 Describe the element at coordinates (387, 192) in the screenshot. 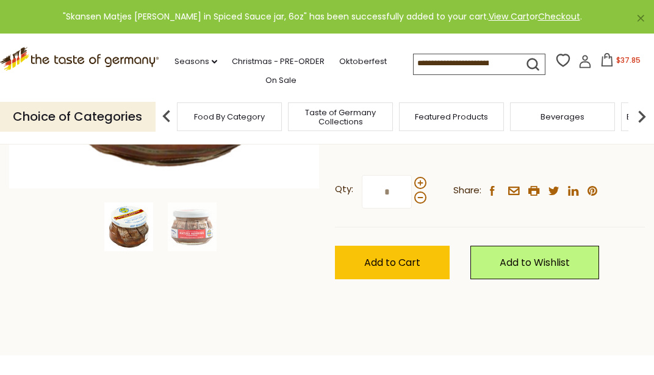

I see `input: Qty:` at that location.